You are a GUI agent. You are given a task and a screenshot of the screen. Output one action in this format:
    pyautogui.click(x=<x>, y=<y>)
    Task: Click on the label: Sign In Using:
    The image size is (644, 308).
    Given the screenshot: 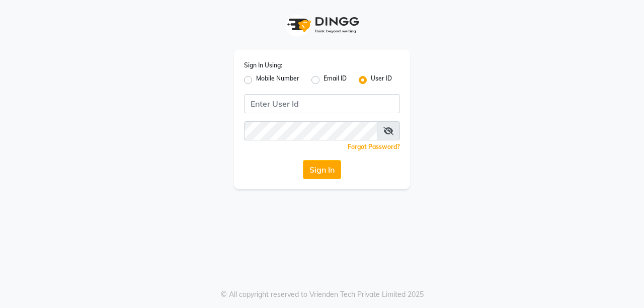 What is the action you would take?
    pyautogui.click(x=263, y=66)
    